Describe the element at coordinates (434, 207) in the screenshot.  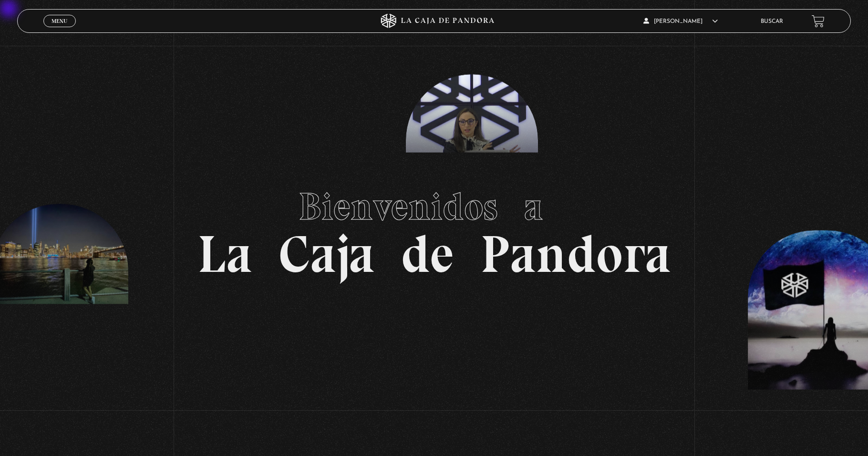
I see `span: Bienvenidos a` at that location.